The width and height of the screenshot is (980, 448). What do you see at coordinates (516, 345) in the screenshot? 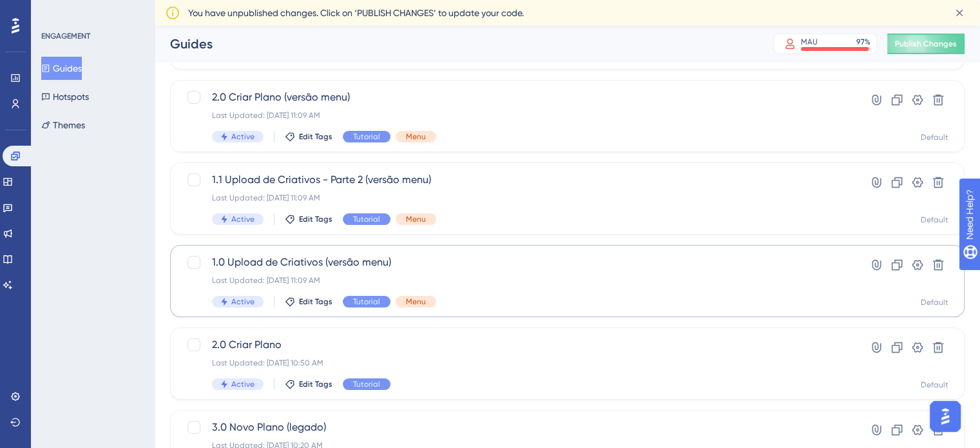
I see `span: 2.0 Criar Plano` at bounding box center [516, 345].